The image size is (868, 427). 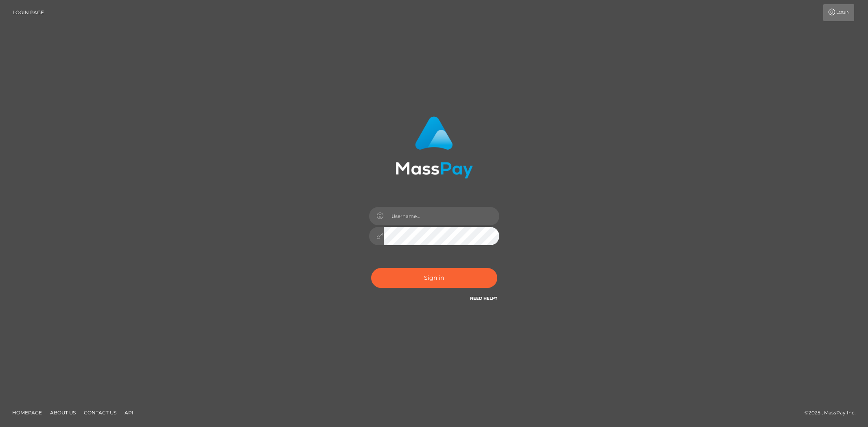 I want to click on a: Login, so click(x=839, y=13).